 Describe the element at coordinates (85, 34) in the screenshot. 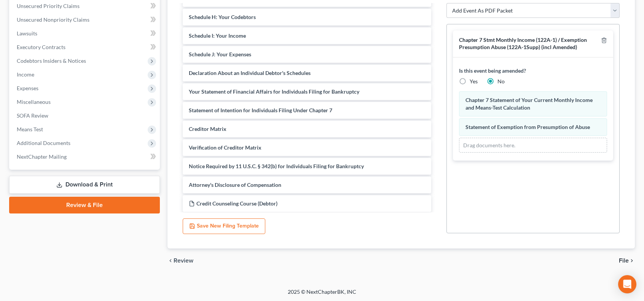

I see `a: Lawsuits` at that location.